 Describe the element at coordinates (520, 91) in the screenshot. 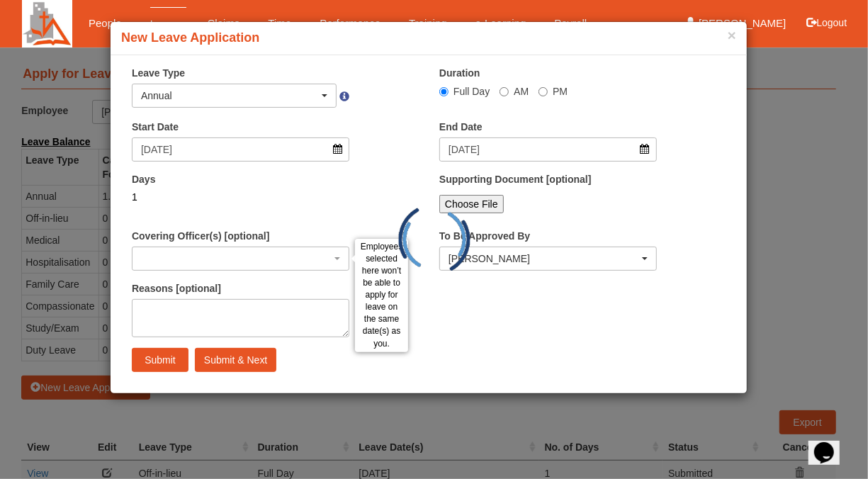

I see `span: AM` at that location.